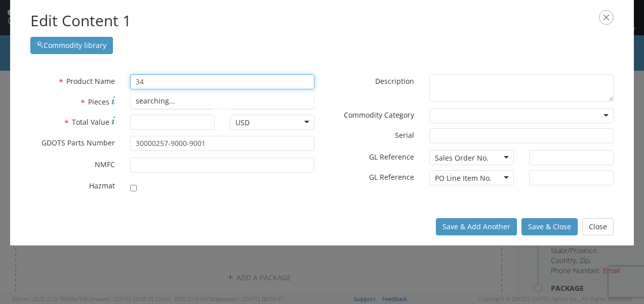  I want to click on span: Serial, so click(404, 135).